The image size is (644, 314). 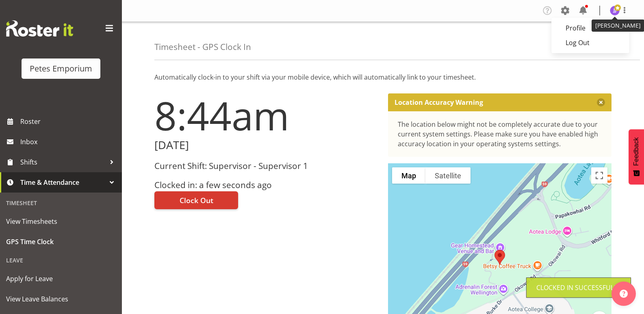 I want to click on img: help-xxl-2.png, so click(x=624, y=294).